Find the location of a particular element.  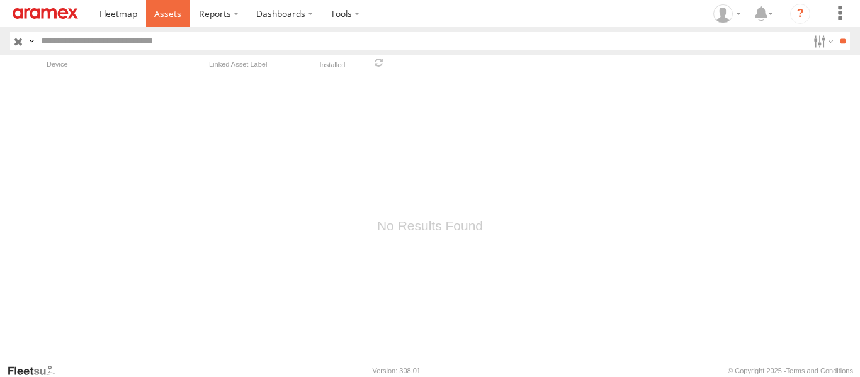

img: aramex-logo.svg is located at coordinates (45, 13).